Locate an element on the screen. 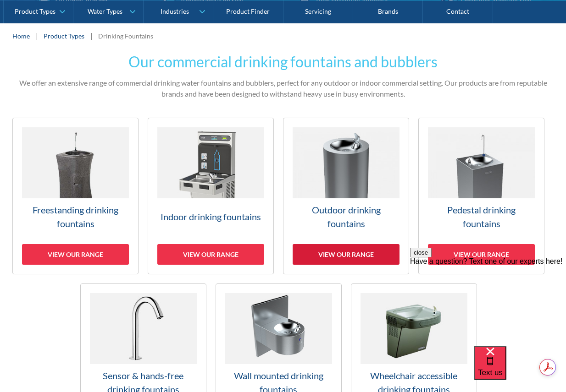 The width and height of the screenshot is (566, 392). a: Freestanding drinking fountainsView our range is located at coordinates (75, 196).